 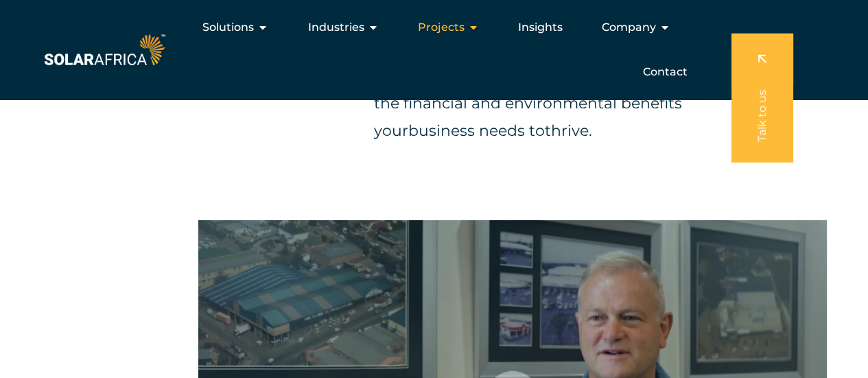 I want to click on div: Menu Toggle, so click(x=433, y=49).